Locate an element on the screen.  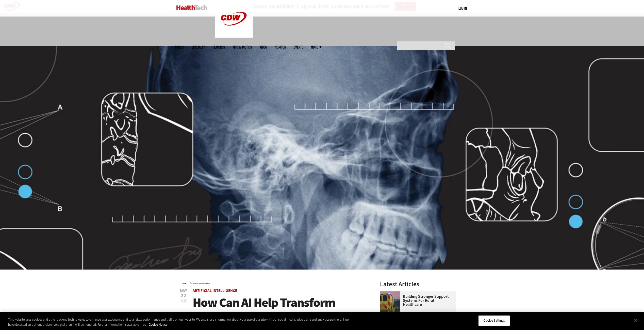
a: Home is located at coordinates (184, 284).